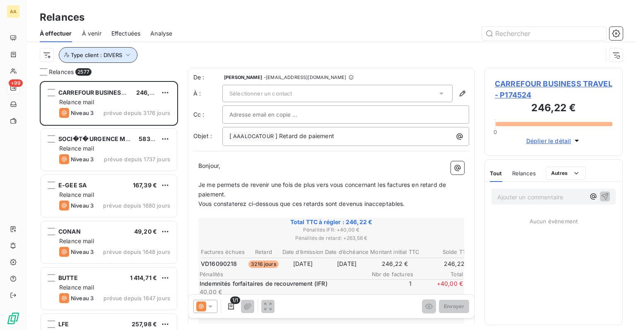 This screenshot has height=330, width=636. I want to click on span: + 40,00 €, so click(438, 288).